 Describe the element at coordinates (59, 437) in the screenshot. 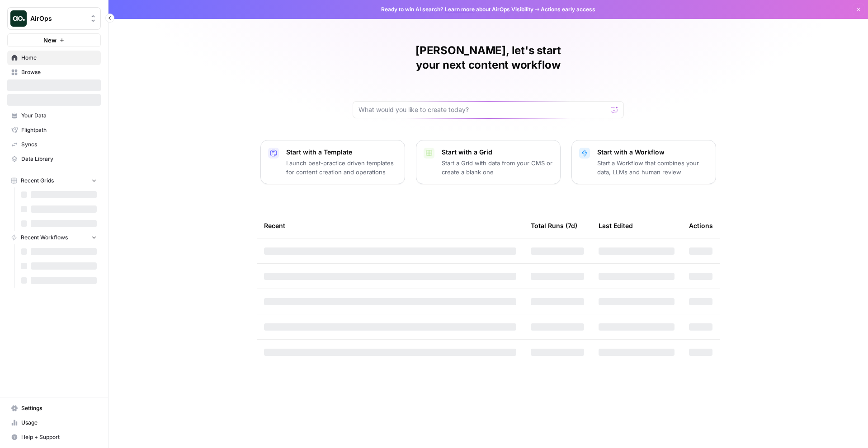

I see `span: Help + Support` at that location.